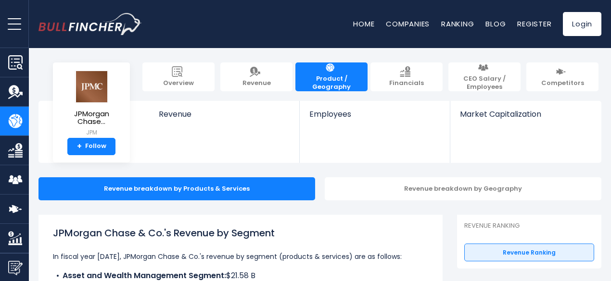  Describe the element at coordinates (179, 77) in the screenshot. I see `a: Overview` at that location.